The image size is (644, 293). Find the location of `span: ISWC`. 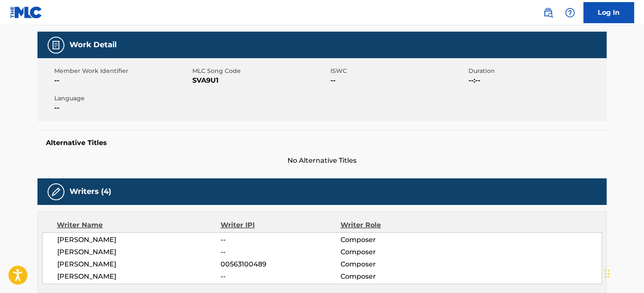

span: ISWC is located at coordinates (398, 71).